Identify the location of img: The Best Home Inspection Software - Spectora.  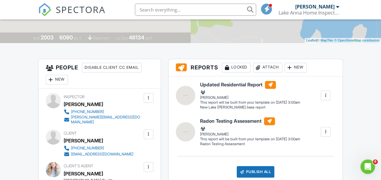
(45, 10).